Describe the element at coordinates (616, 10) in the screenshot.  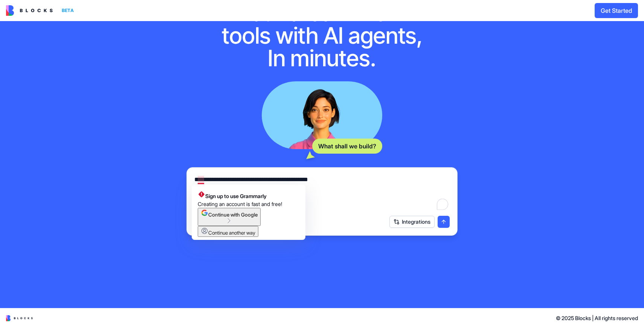
I see `button: Get Started` at that location.